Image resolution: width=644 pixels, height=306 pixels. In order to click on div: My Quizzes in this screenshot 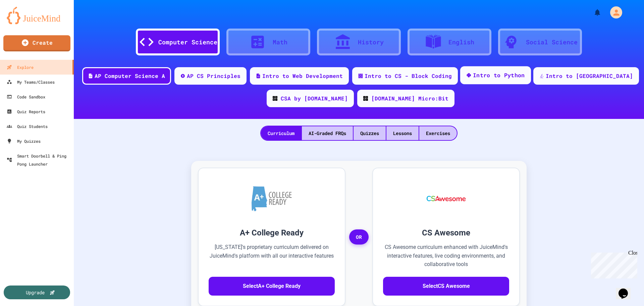, I will do `click(23, 141)`.